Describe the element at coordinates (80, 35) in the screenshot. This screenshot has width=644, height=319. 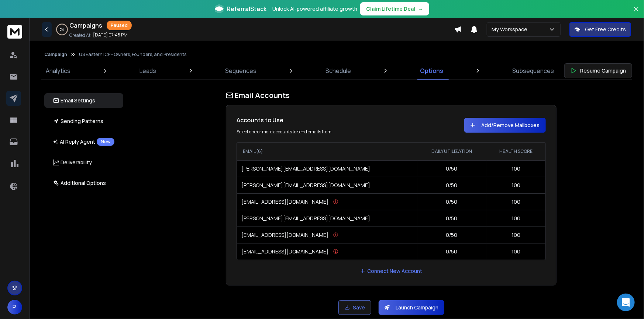
I see `p: Created At:` at that location.